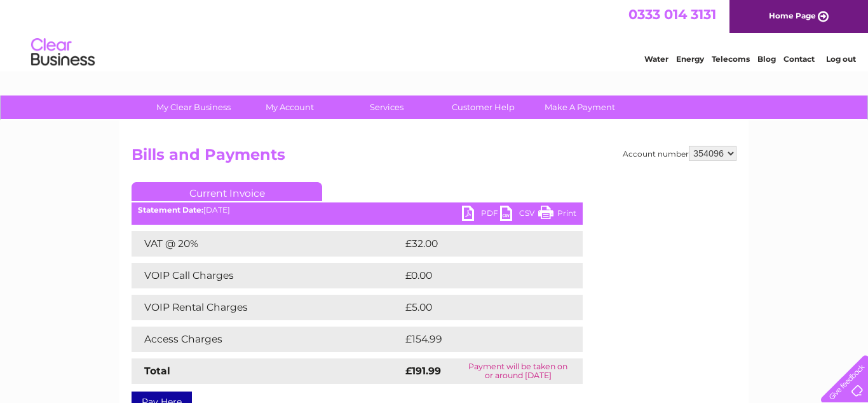 The width and height of the screenshot is (868, 403). What do you see at coordinates (680, 154) in the screenshot?
I see `div: Account number` at bounding box center [680, 154].